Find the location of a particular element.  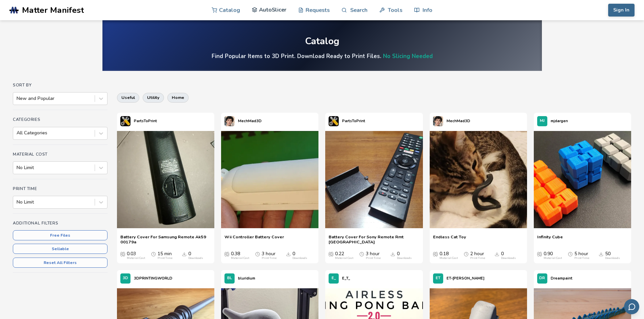

button: home is located at coordinates (178, 98).